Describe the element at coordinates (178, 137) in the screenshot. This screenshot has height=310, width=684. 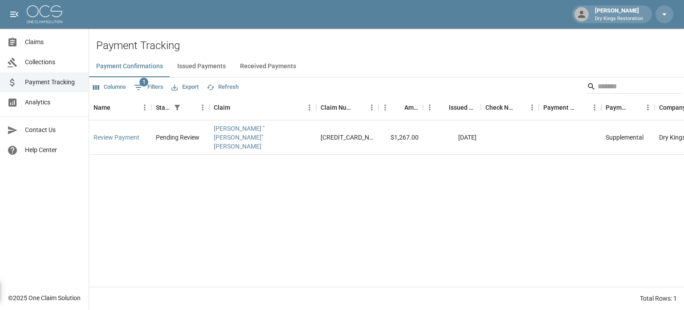
I see `div: Pending Review` at that location.